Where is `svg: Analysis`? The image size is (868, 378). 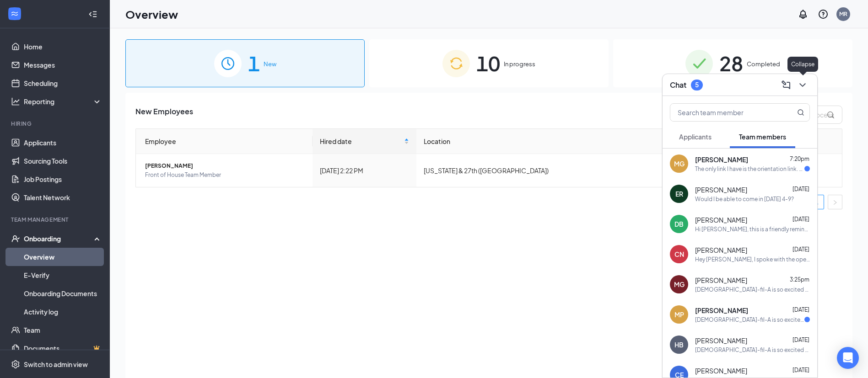 svg: Analysis is located at coordinates (16, 101).